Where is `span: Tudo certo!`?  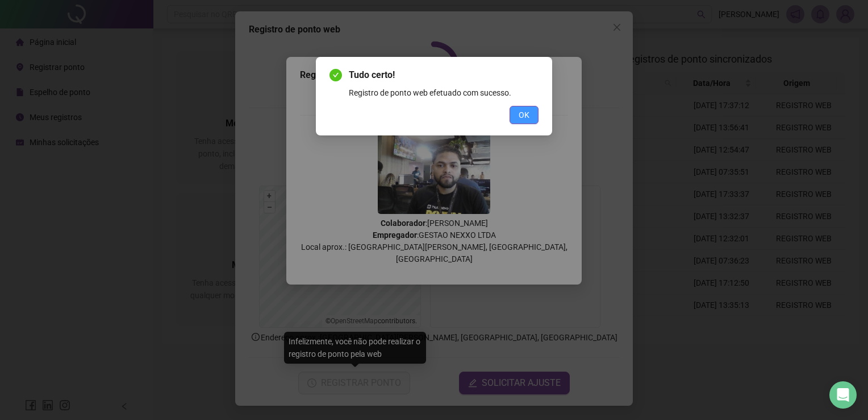
span: Tudo certo! is located at coordinates (444, 75).